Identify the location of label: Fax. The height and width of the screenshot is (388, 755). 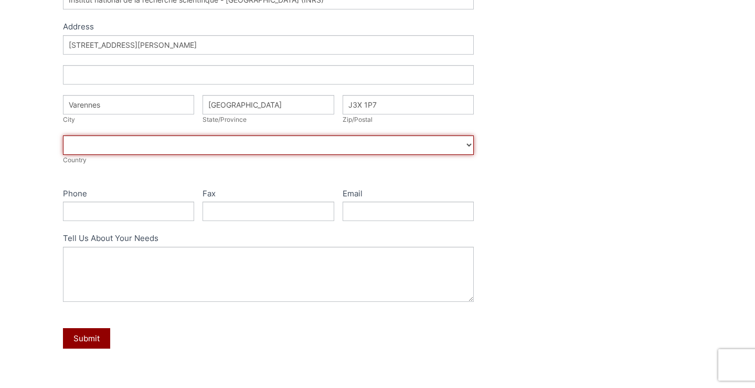
(268, 194).